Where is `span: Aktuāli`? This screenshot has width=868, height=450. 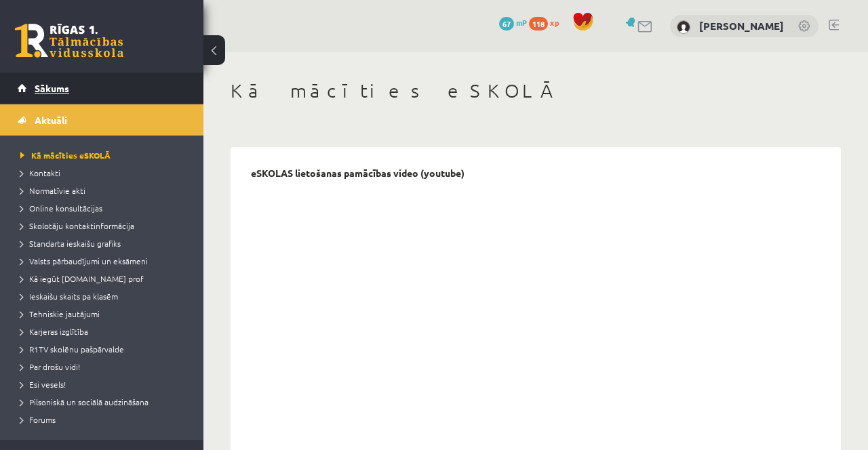 span: Aktuāli is located at coordinates (51, 120).